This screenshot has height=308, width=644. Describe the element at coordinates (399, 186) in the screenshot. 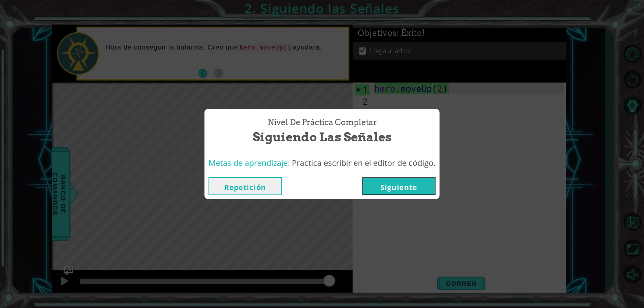

I see `button: Siguiente` at that location.